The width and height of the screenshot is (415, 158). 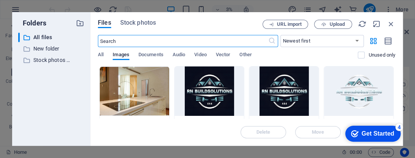 I want to click on p: Stock photos & videos, so click(x=52, y=60).